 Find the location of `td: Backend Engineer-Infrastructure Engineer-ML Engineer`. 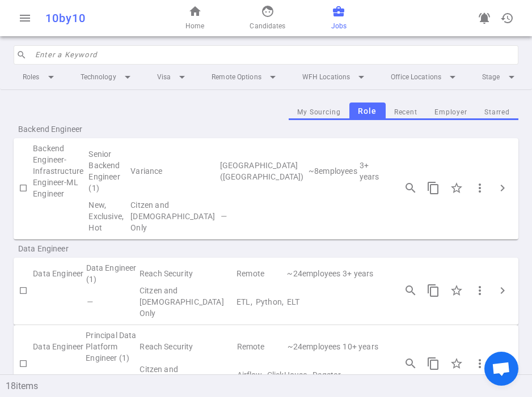

td: Backend Engineer-Infrastructure Engineer-ML Engineer is located at coordinates (60, 171).